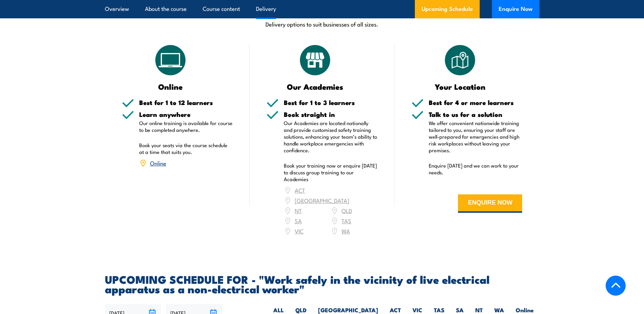 The height and width of the screenshot is (314, 644). I want to click on h5: Best for 1 to 3 learners, so click(331, 103).